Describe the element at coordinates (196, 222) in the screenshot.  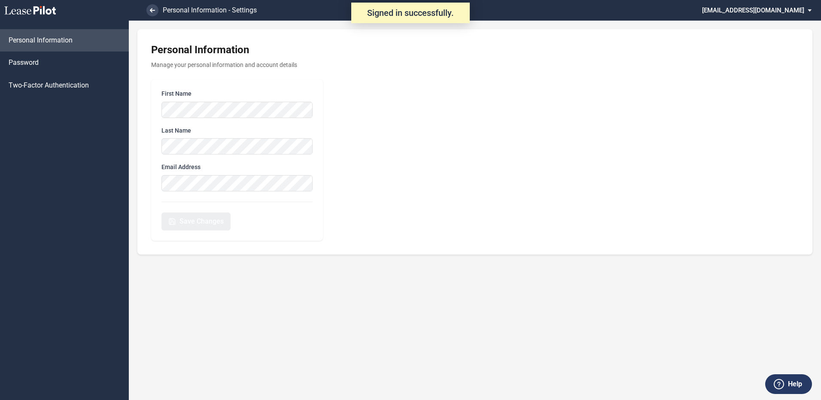
I see `button: Save Changes` at that location.